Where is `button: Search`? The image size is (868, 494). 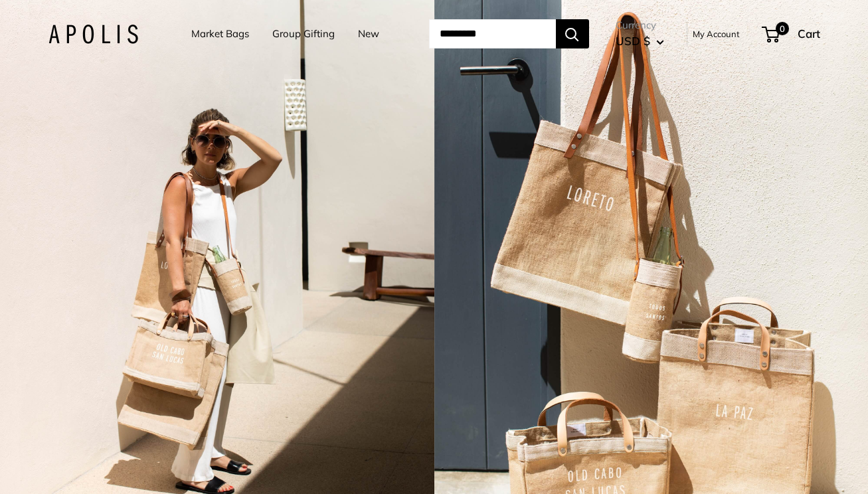 button: Search is located at coordinates (573, 34).